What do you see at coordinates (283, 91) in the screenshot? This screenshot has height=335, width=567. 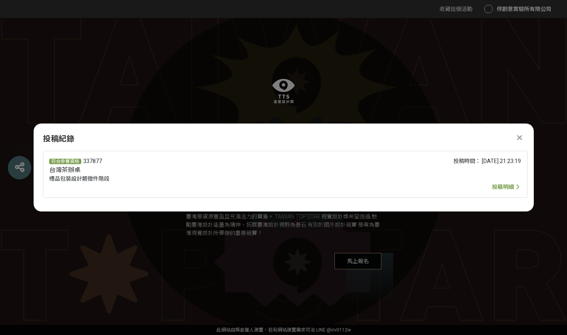 I see `img: dd77db6c-8d19-49da-ab52-56fcc6bd4d0c.png` at bounding box center [283, 91].